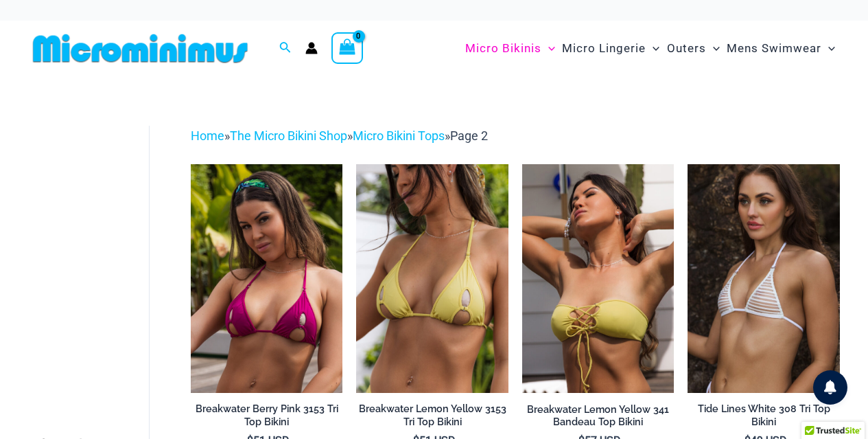 This screenshot has height=439, width=868. What do you see at coordinates (611, 48) in the screenshot?
I see `a: Micro LingerieMenu ToggleMenu Toggle` at bounding box center [611, 48].